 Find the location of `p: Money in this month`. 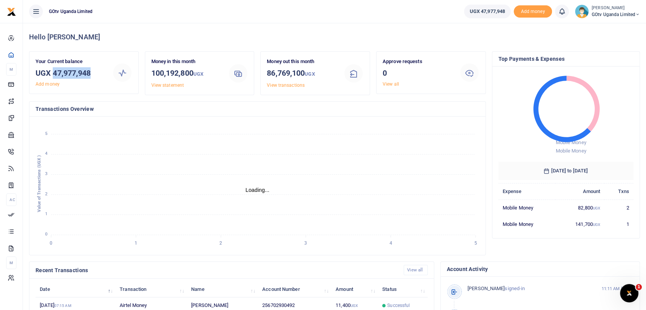

p: Money in this month is located at coordinates (187, 62).